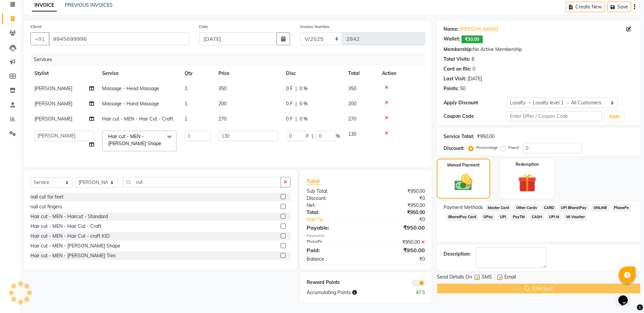 Image resolution: width=644 pixels, height=313 pixels. What do you see at coordinates (463, 207) in the screenshot?
I see `span: Payment Methods` at bounding box center [463, 207].